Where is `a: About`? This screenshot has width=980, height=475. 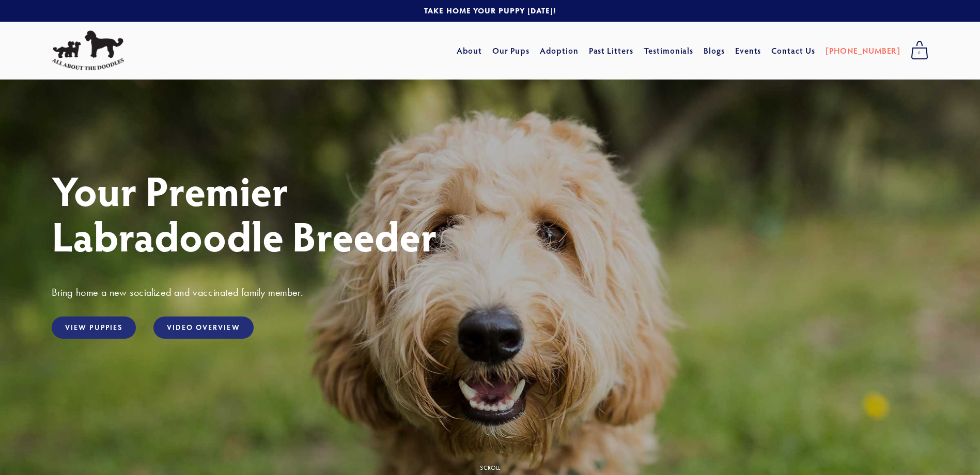 a: About is located at coordinates (469, 51).